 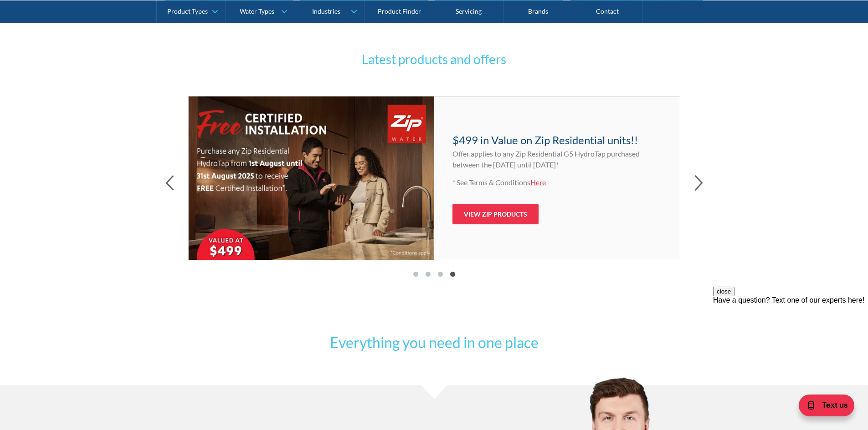 What do you see at coordinates (326, 11) in the screenshot?
I see `div: Industries` at bounding box center [326, 11].